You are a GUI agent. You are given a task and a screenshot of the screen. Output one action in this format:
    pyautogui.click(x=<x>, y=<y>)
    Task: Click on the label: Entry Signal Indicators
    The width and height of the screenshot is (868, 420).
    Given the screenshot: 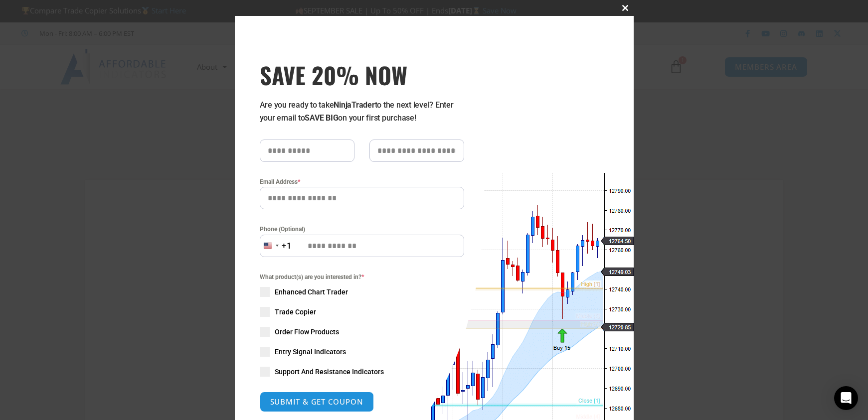 What is the action you would take?
    pyautogui.click(x=362, y=352)
    